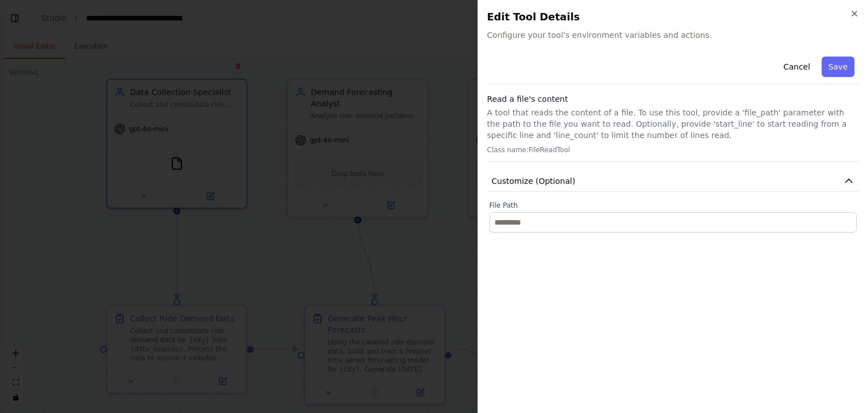  Describe the element at coordinates (673, 35) in the screenshot. I see `span: Configure your tool's environment variables and actions.` at that location.